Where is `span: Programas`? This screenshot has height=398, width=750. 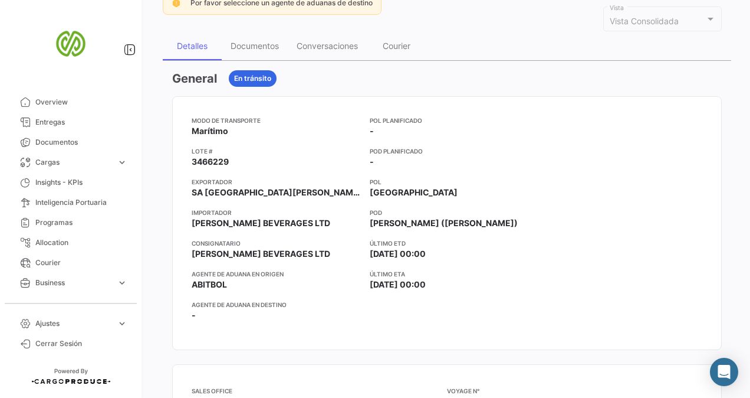
span: Programas is located at coordinates (81, 222).